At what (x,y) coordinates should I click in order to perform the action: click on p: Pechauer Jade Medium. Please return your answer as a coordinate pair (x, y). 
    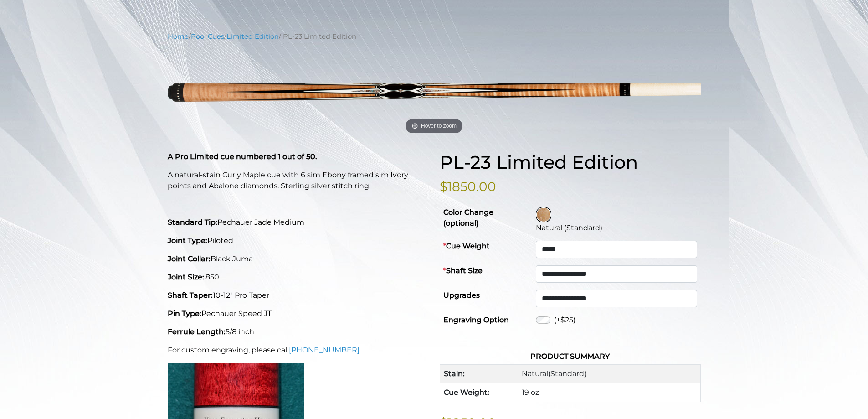
    Looking at the image, I should click on (298, 222).